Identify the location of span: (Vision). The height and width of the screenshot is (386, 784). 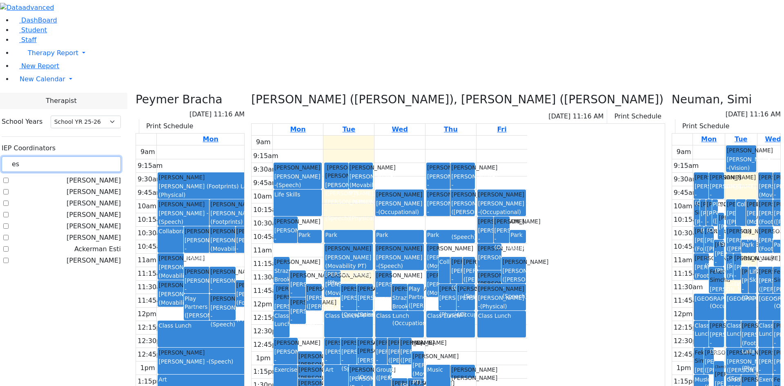
(739, 168).